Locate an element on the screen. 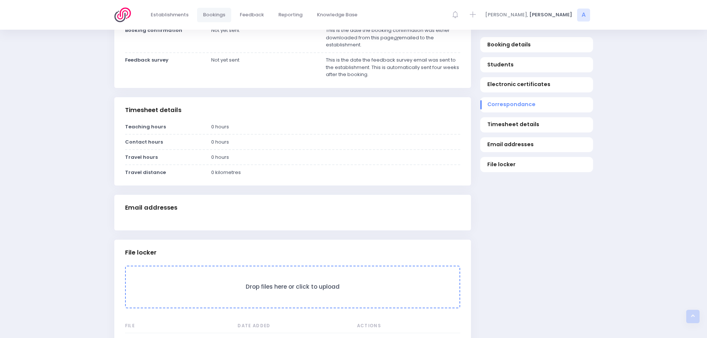 The width and height of the screenshot is (707, 338). strong: Travel distance is located at coordinates (145, 172).